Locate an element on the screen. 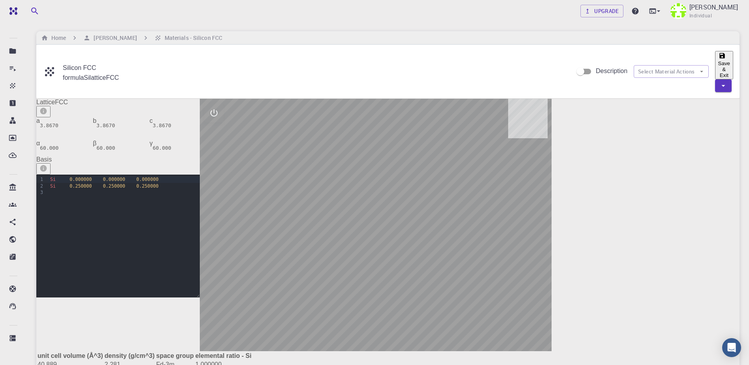 The width and height of the screenshot is (749, 365). img: logo is located at coordinates (12, 11).